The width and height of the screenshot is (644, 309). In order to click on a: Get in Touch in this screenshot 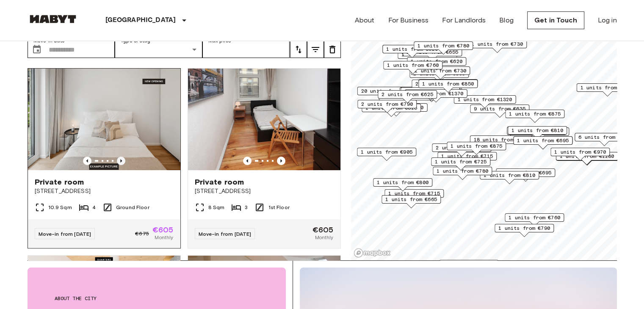, I will do `click(555, 20)`.